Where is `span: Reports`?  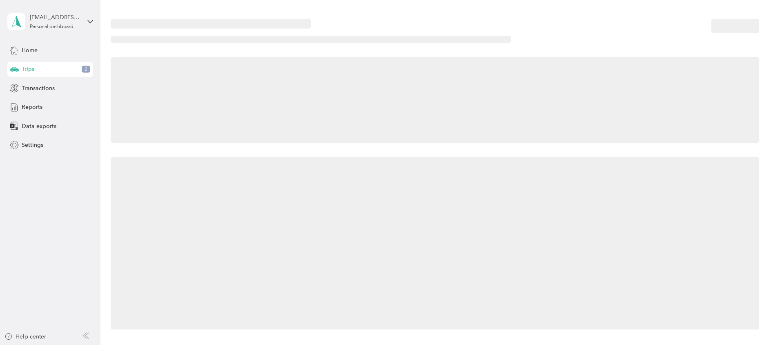
span: Reports is located at coordinates (32, 107).